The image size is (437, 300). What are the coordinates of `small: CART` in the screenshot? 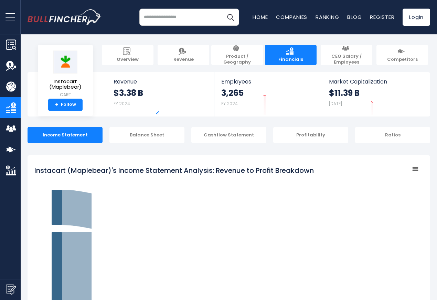 It's located at (65, 95).